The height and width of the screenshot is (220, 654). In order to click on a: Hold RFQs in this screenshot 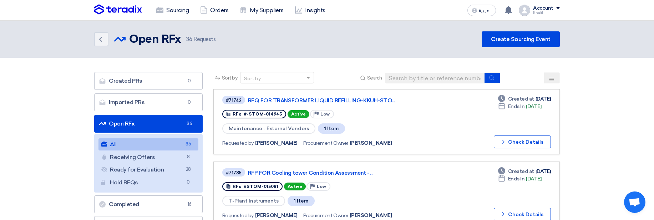, I will do `click(148, 183)`.